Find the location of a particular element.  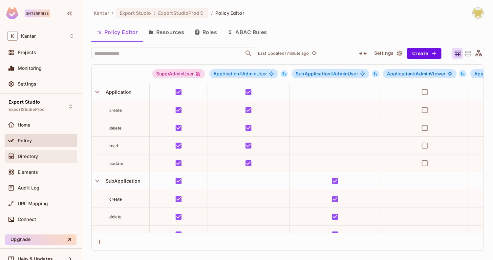

span: refresh is located at coordinates (314, 53).